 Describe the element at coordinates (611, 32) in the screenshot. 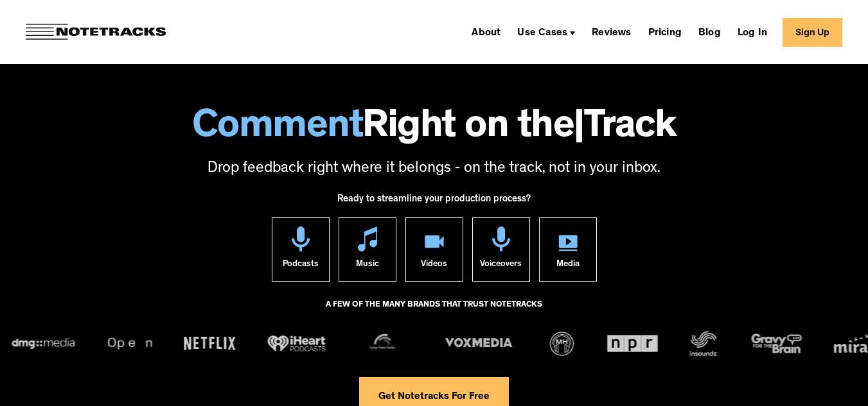

I see `a: Reviews` at that location.